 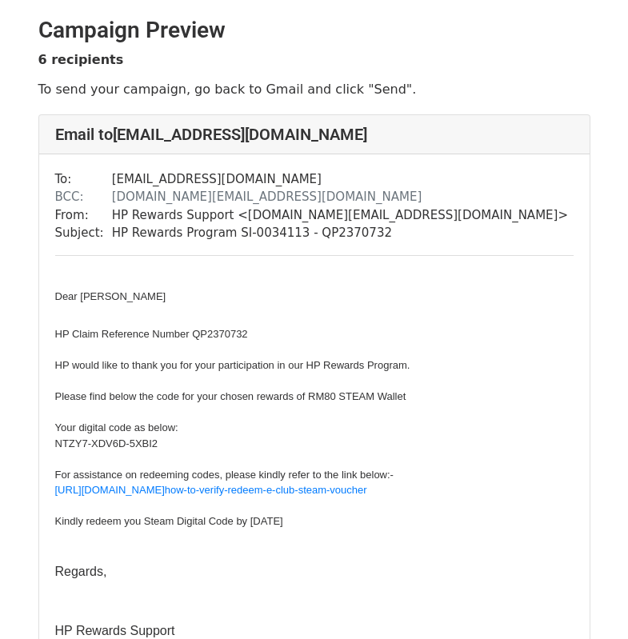 I want to click on strong: 6 recipients, so click(x=81, y=59).